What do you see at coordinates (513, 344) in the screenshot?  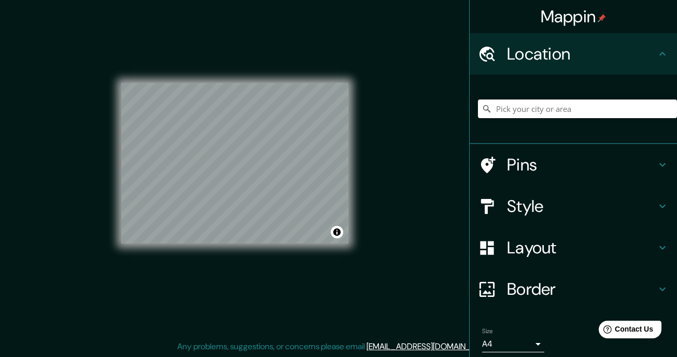 I see `div: A4` at bounding box center [513, 344].